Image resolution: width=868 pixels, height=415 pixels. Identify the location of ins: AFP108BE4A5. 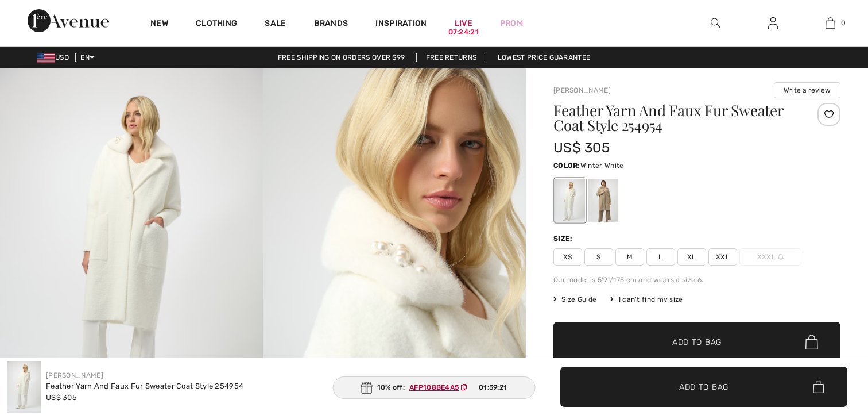
(434, 387).